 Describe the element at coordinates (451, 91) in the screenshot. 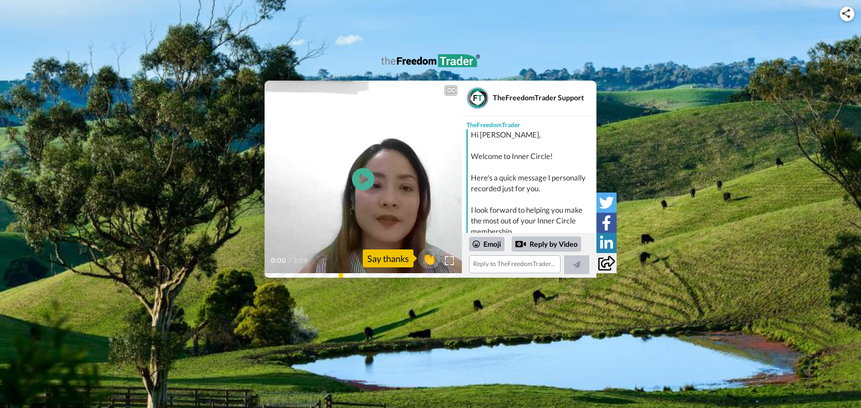

I see `div: CC` at that location.